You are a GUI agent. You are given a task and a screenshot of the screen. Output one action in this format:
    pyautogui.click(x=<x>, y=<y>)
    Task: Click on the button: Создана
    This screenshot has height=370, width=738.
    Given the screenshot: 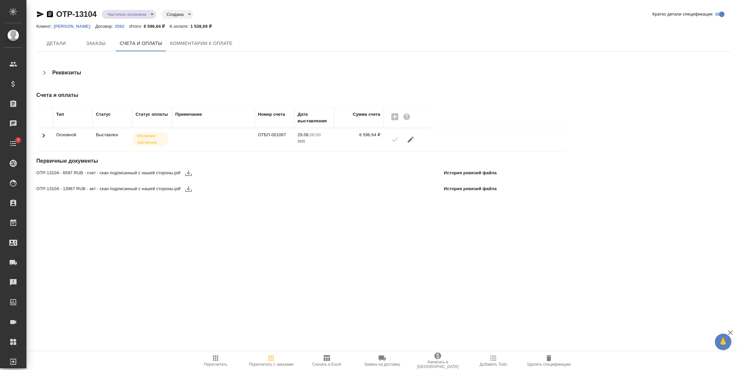 What is the action you would take?
    pyautogui.click(x=175, y=14)
    